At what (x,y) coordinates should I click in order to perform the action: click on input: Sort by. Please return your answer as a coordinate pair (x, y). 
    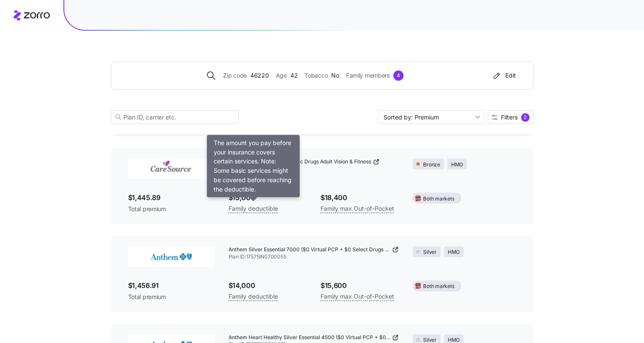
    Looking at the image, I should click on (431, 117).